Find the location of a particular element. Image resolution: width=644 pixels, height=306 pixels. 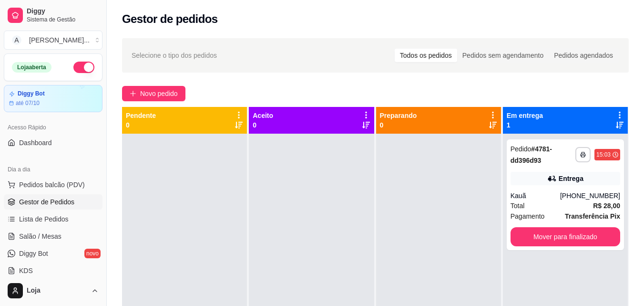

a: Dashboard is located at coordinates (53, 142).